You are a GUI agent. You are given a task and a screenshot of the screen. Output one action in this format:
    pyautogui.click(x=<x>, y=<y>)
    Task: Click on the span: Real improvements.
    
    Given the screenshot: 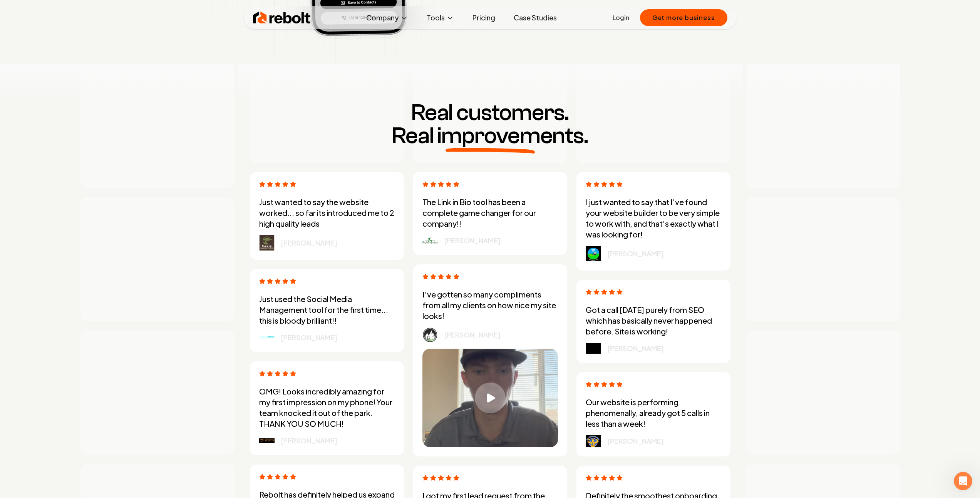 What is the action you would take?
    pyautogui.click(x=490, y=136)
    